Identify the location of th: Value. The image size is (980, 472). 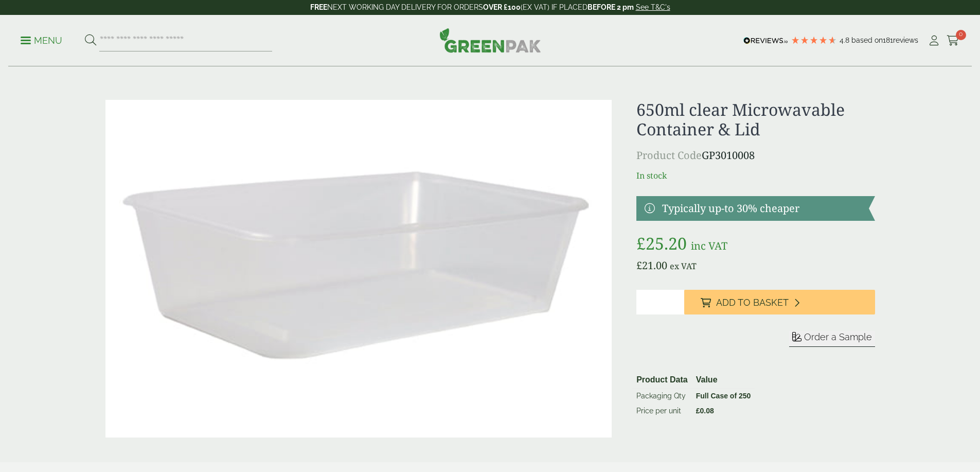
(723, 380).